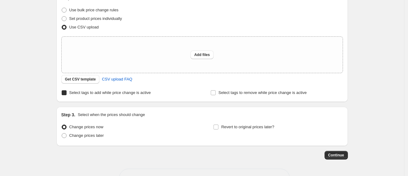 This screenshot has width=408, height=176. I want to click on span: Revert to original prices later?, so click(248, 127).